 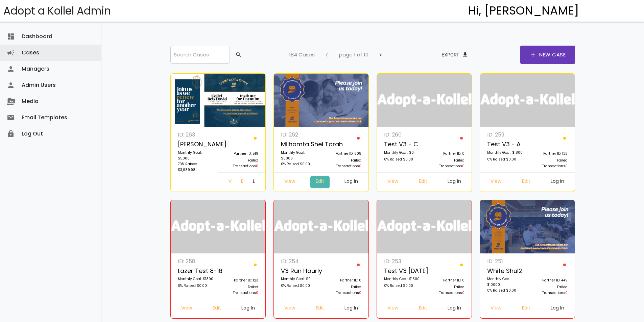 I want to click on a: Partner ID: 519 Failed Transactions0, so click(x=240, y=151).